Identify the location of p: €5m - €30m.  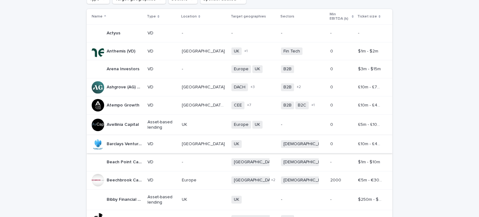
(371, 179).